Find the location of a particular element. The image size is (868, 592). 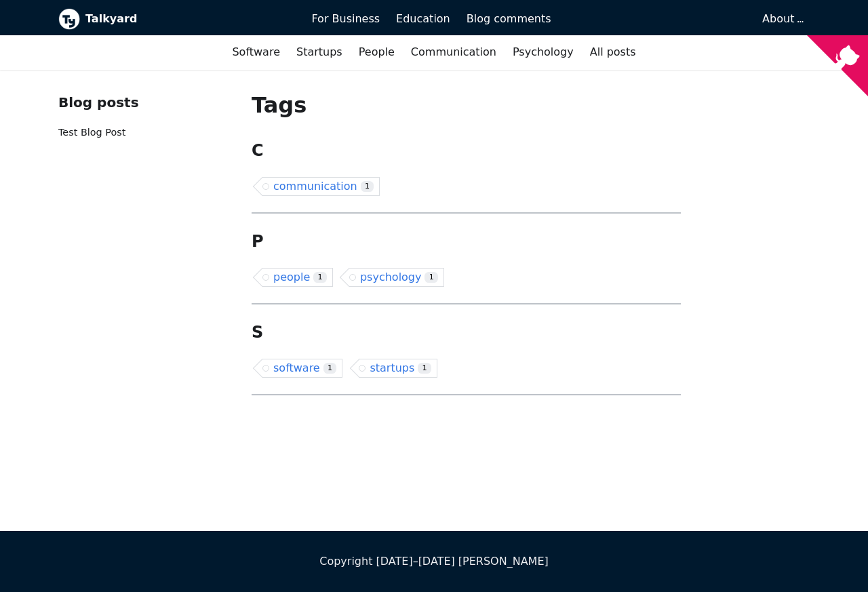

h2: P is located at coordinates (466, 241).